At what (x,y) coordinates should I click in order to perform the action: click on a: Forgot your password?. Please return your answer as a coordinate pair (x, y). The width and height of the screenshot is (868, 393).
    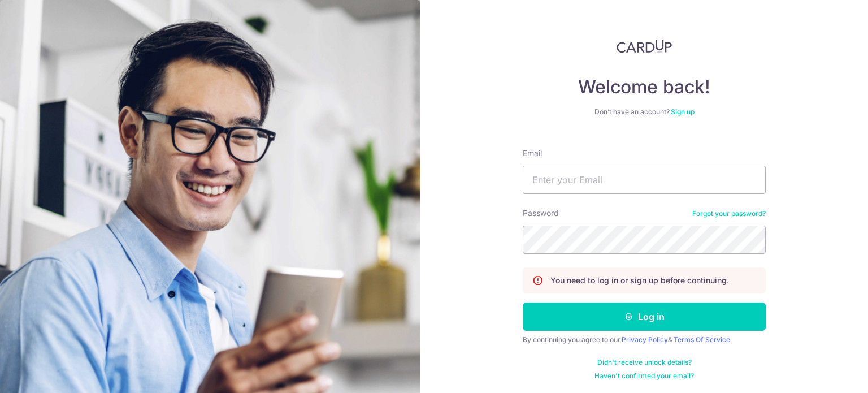
    Looking at the image, I should click on (729, 214).